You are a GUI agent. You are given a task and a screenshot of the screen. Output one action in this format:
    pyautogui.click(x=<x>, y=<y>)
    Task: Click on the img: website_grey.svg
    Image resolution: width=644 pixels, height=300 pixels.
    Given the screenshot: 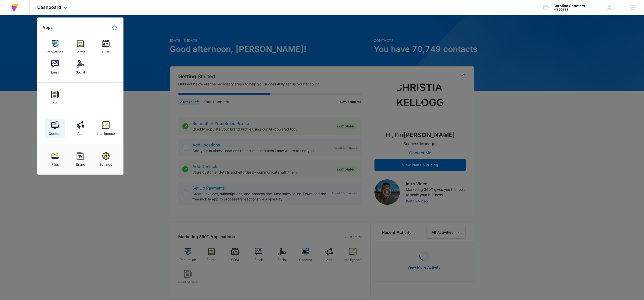 What is the action you would take?
    pyautogui.click(x=10, y=15)
    